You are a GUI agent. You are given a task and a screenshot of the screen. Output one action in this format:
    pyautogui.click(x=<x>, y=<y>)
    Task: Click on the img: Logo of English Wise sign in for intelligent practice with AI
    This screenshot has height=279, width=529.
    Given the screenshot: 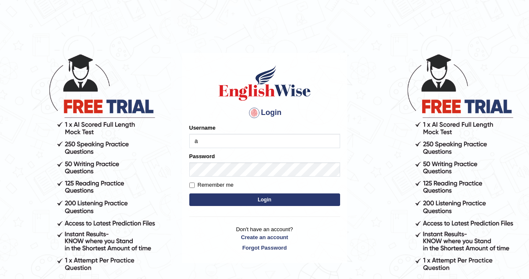 What is the action you would take?
    pyautogui.click(x=265, y=83)
    